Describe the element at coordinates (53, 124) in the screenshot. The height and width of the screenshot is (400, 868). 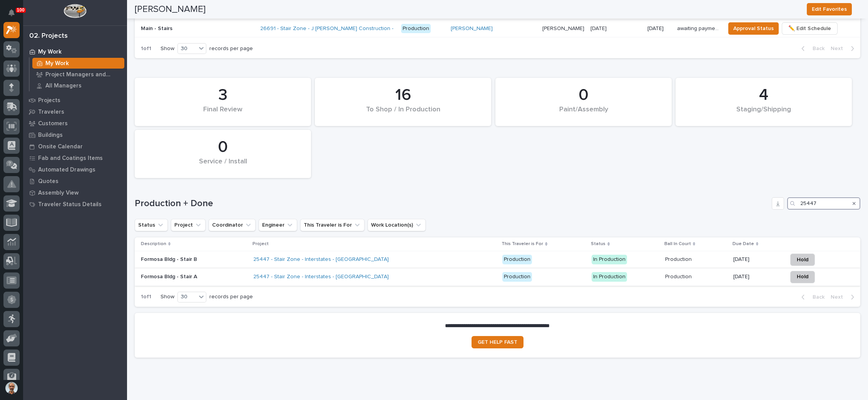
I see `p: Customers` at that location.